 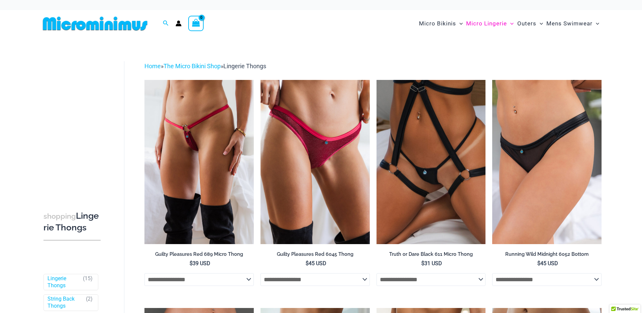 What do you see at coordinates (196, 23) in the screenshot?
I see `a: View Shopping Cart, empty` at bounding box center [196, 23].